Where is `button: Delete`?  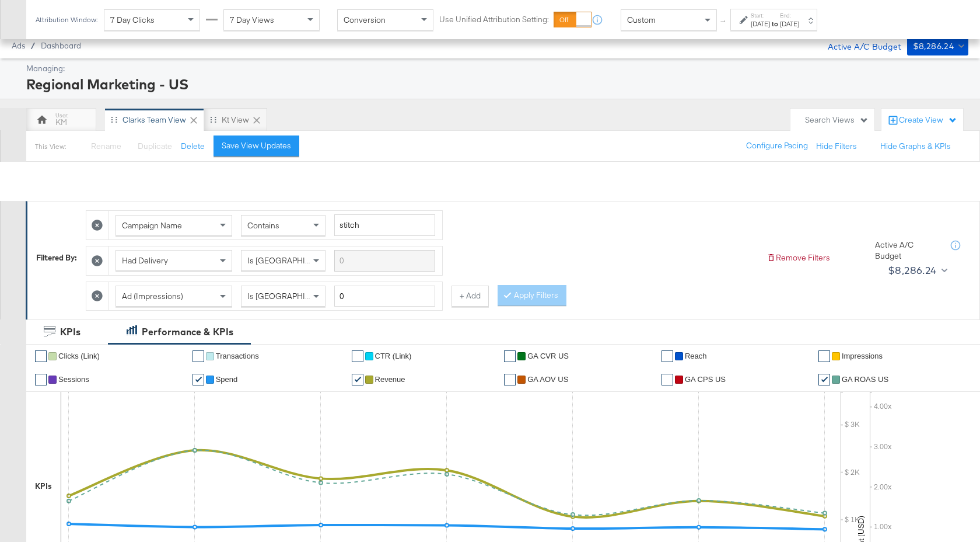 button: Delete is located at coordinates (193, 146).